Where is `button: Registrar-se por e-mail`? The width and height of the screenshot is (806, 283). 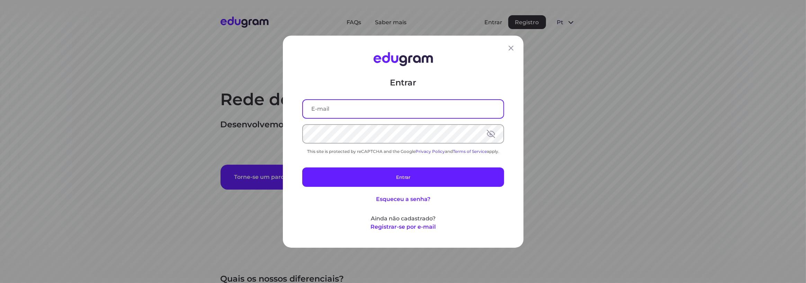 button: Registrar-se por e-mail is located at coordinates (403, 227).